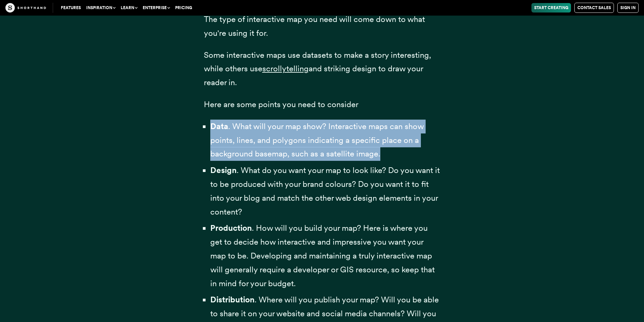  Describe the element at coordinates (323, 255) in the screenshot. I see `span: . How will you build your map? Here is where you get to decide how interactive and impressive you...` at that location.